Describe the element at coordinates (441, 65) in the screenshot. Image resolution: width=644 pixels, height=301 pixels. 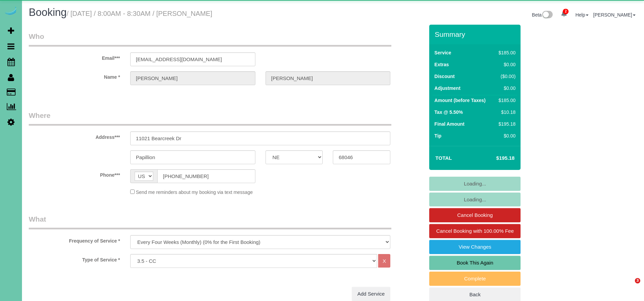
I see `label: Extras` at that location.